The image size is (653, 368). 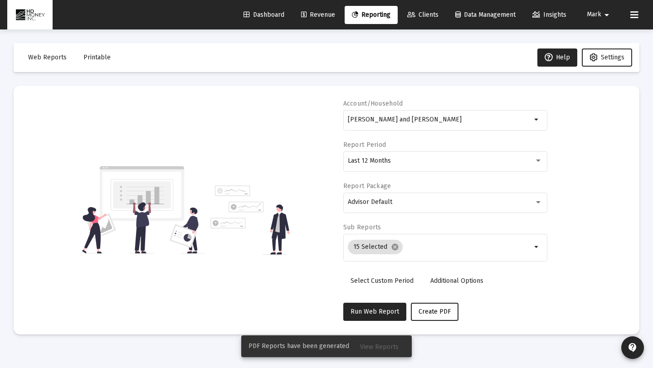 What do you see at coordinates (264, 15) in the screenshot?
I see `span: Dashboard` at bounding box center [264, 15].